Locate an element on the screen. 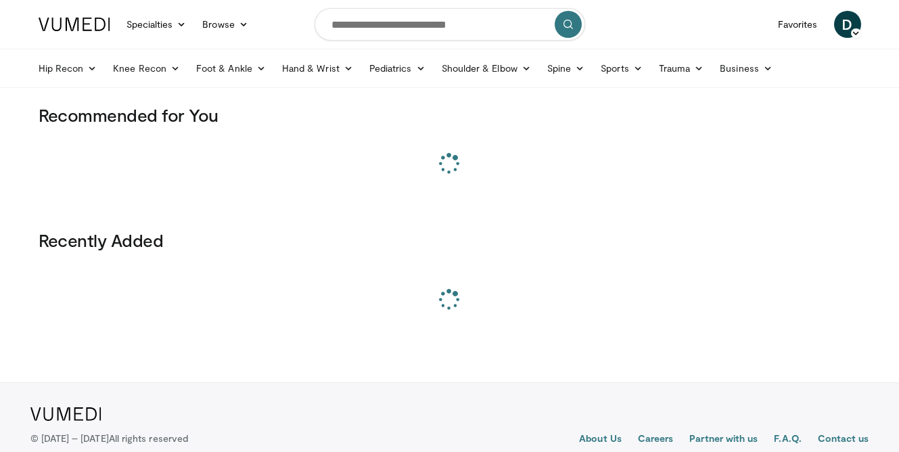 The height and width of the screenshot is (452, 899). a: Browse is located at coordinates (225, 24).